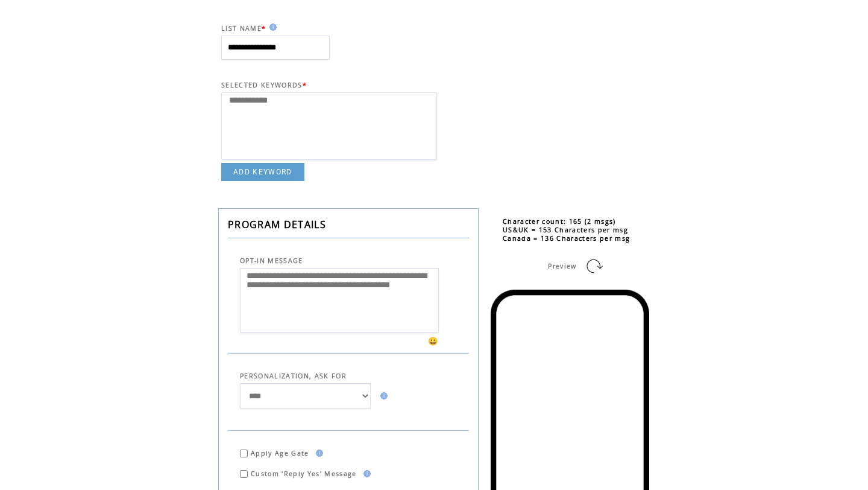 This screenshot has width=868, height=490. Describe the element at coordinates (559, 222) in the screenshot. I see `span: Character count: 165 (2 msgs)` at that location.